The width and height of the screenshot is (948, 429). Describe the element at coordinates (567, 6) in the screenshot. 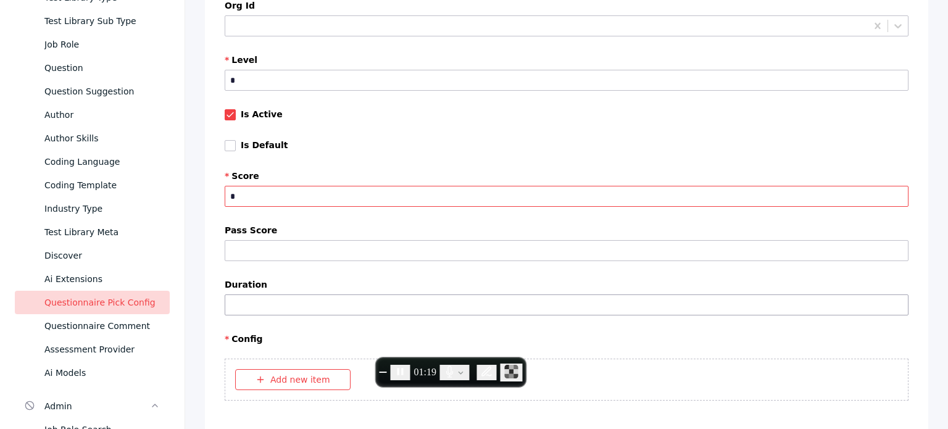

I see `label: Org Id` at that location.